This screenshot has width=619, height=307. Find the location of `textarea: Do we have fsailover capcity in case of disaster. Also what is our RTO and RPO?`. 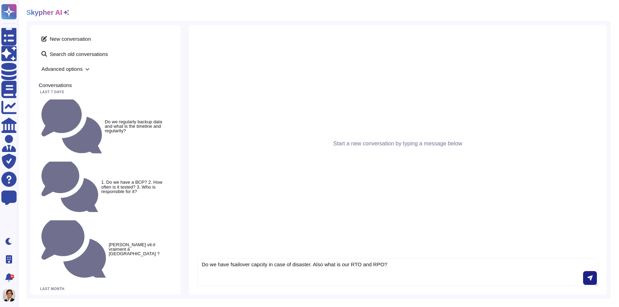

textarea: Do we have fsailover capcity in case of disaster. Also what is our RTO and RPO? is located at coordinates (398, 273).